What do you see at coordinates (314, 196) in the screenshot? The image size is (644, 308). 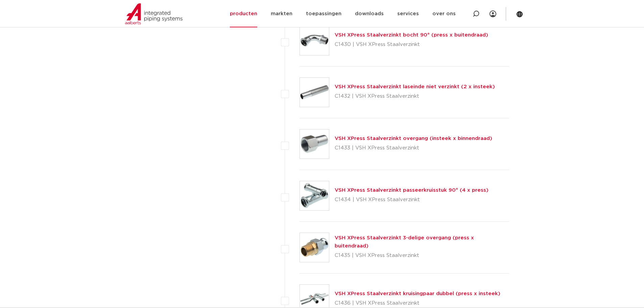 I see `img: Thumbnail for VSH XPress Staalverzinkt passeerkruisstuk 90° (4 x press)` at bounding box center [314, 196].